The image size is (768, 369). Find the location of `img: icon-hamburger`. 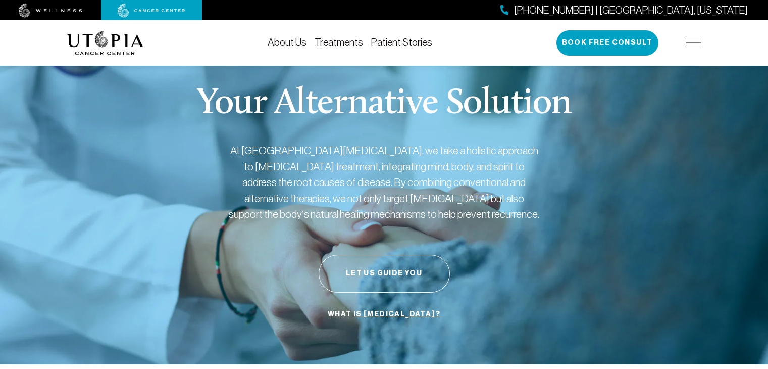

img: icon-hamburger is located at coordinates (694, 43).